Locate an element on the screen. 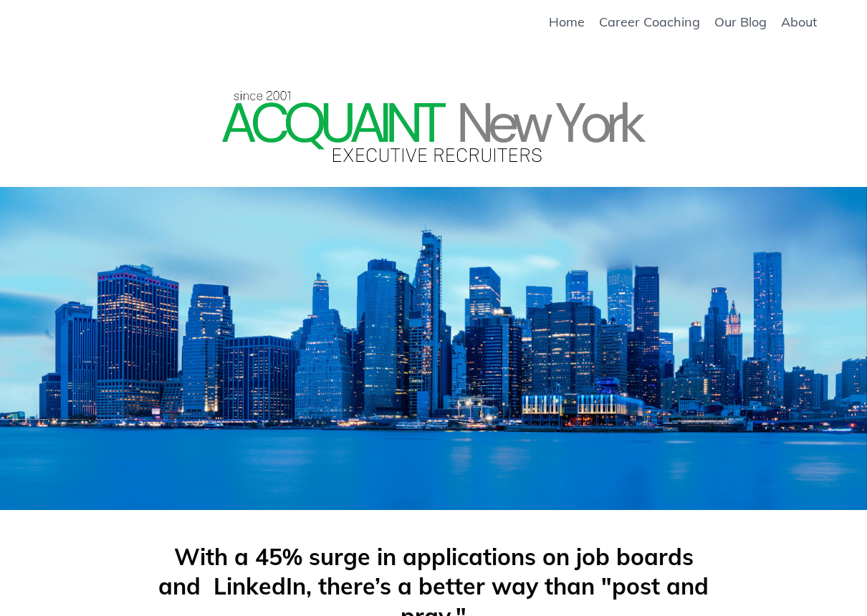 Image resolution: width=867 pixels, height=616 pixels. img: Amy Cole Connect Recruiting is located at coordinates (433, 126).